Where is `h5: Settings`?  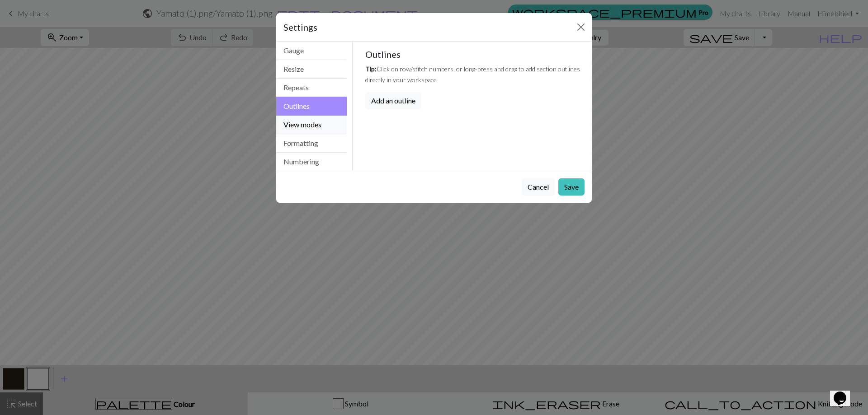
h5: Settings is located at coordinates (300, 27).